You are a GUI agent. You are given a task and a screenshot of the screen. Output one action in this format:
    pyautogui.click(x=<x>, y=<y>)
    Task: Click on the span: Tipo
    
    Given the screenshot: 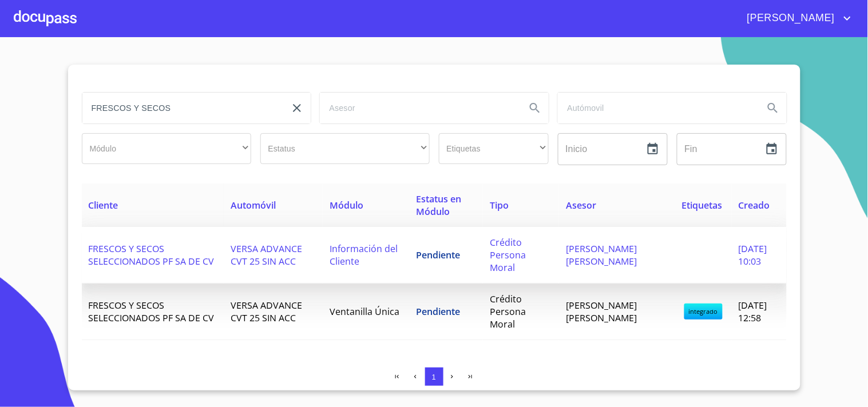 What is the action you would take?
    pyautogui.click(x=499, y=205)
    